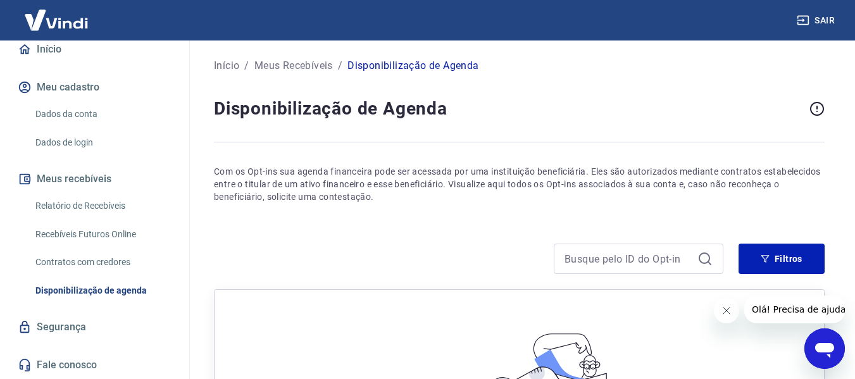 The image size is (855, 379). Describe the element at coordinates (102, 262) in the screenshot. I see `a: Contratos com credores` at that location.